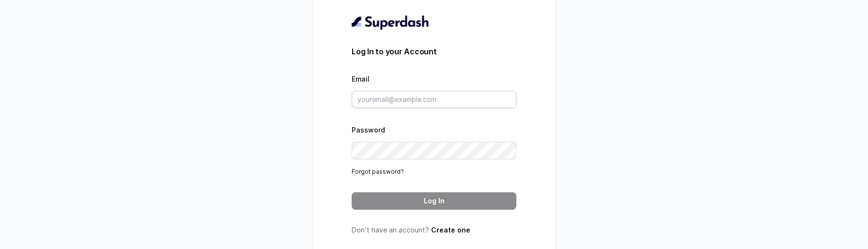 Image resolution: width=868 pixels, height=249 pixels. Describe the element at coordinates (434, 201) in the screenshot. I see `button: Log In` at that location.